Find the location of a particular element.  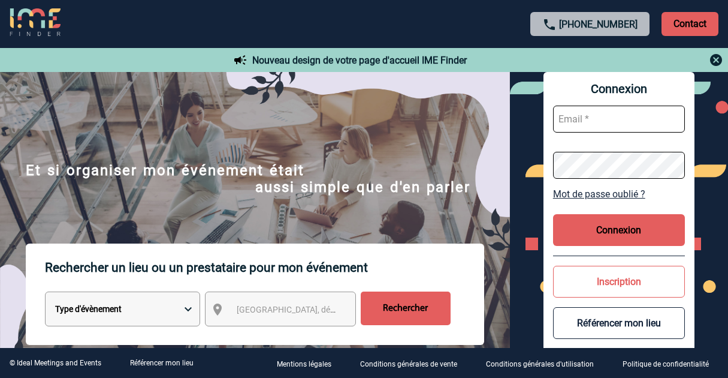

a: Mot de passe oublié ? is located at coordinates (619, 194).